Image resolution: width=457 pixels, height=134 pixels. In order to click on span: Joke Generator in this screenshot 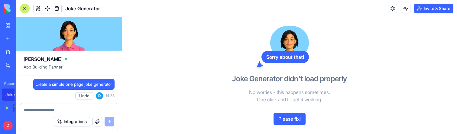, I will do `click(83, 8)`.